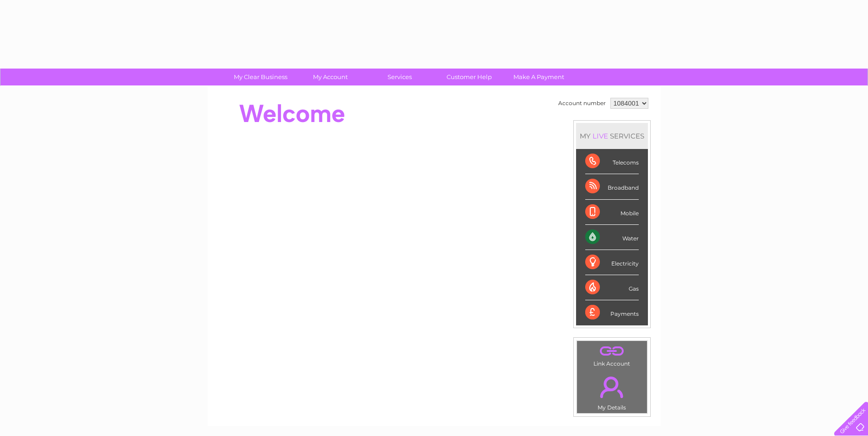 The width and height of the screenshot is (868, 436). I want to click on div: Gas, so click(612, 288).